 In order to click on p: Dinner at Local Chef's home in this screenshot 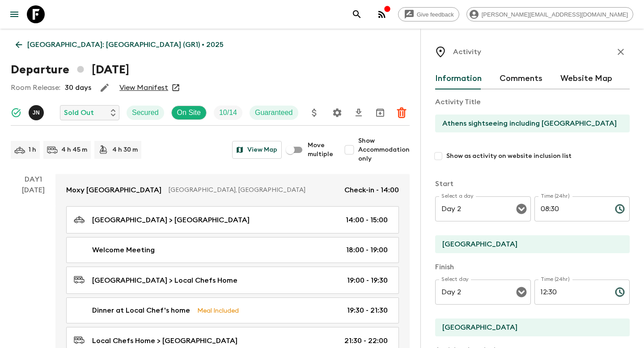, I will do `click(141, 310)`.